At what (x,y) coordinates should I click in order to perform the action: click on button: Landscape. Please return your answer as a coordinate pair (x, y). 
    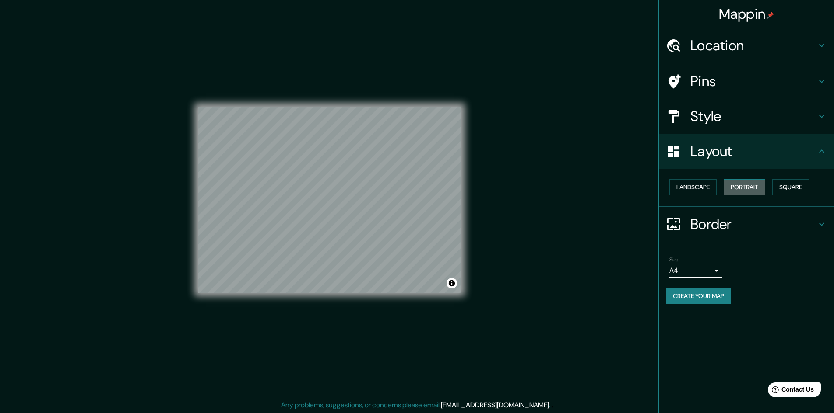
    Looking at the image, I should click on (693, 187).